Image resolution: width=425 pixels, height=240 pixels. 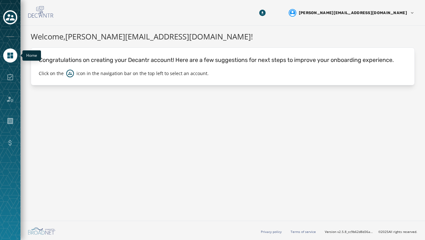 I want to click on a: Navigate to Home, so click(x=10, y=55).